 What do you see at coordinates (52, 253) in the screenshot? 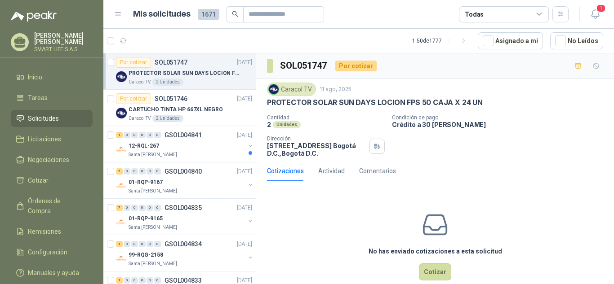
I see `a: Configuración` at bounding box center [52, 253].